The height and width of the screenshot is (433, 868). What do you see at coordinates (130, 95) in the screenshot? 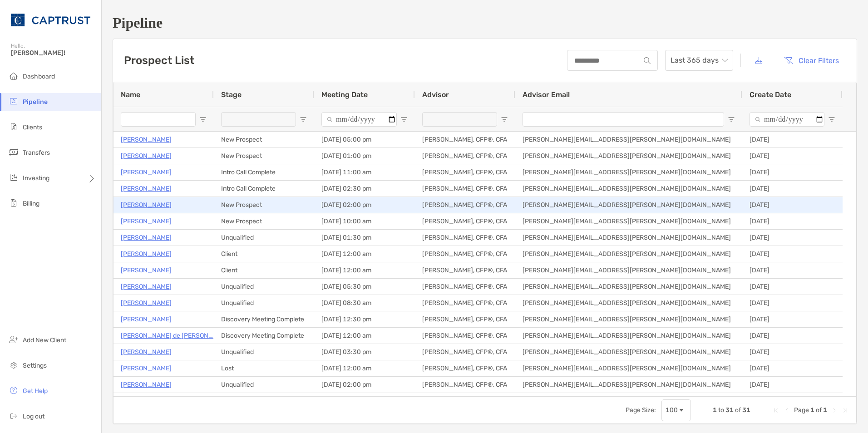
I see `span: Name` at bounding box center [130, 95].